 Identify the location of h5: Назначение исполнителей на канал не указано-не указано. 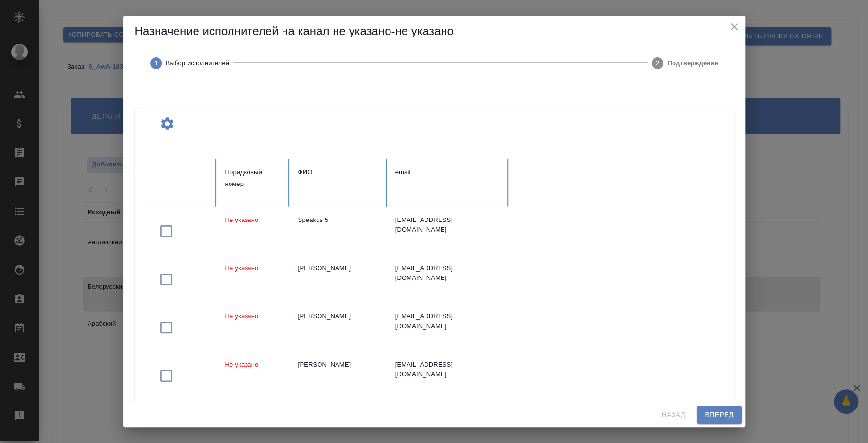
(434, 31).